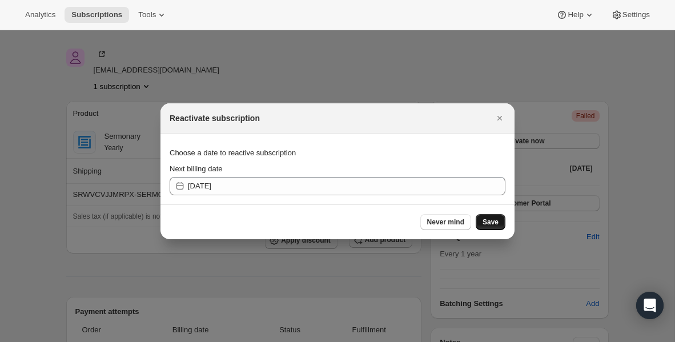  I want to click on button: Help, so click(575, 15).